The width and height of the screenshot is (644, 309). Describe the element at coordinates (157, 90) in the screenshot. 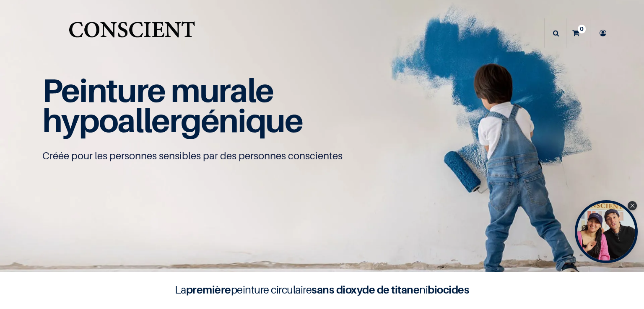

I see `span: Peinture murale` at that location.